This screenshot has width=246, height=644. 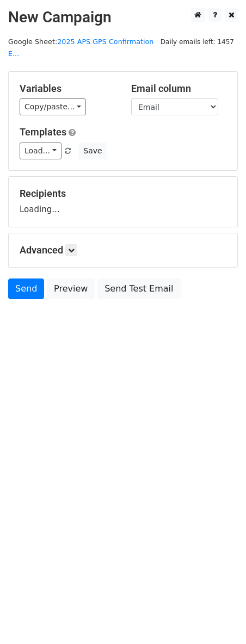 What do you see at coordinates (26, 289) in the screenshot?
I see `a: Send` at bounding box center [26, 289].